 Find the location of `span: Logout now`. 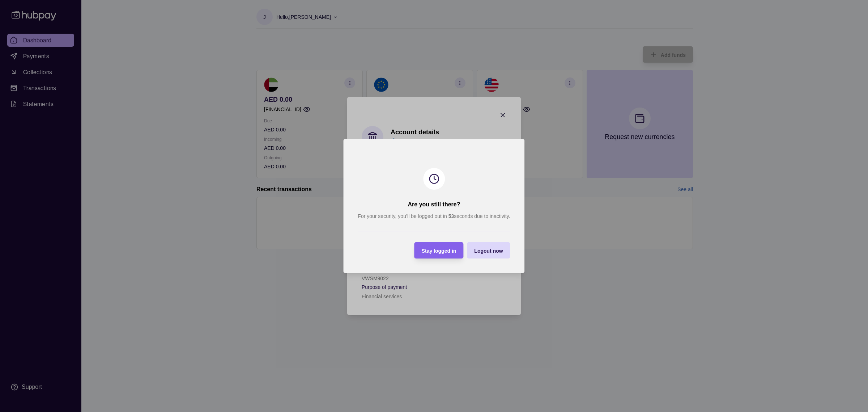

span: Logout now is located at coordinates (488, 251).